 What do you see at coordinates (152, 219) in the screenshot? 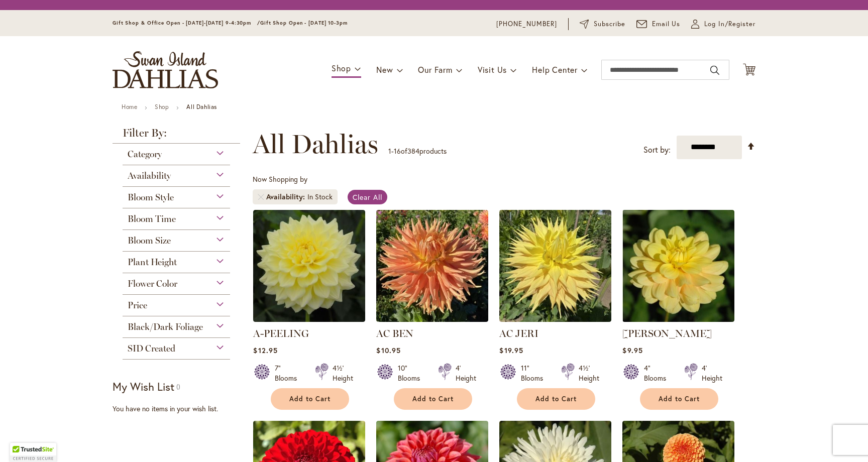
I see `span: Bloom Time` at bounding box center [152, 219].